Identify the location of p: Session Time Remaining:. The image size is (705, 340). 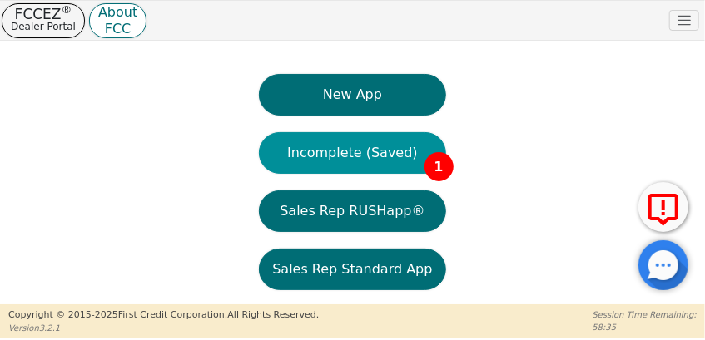
(644, 314).